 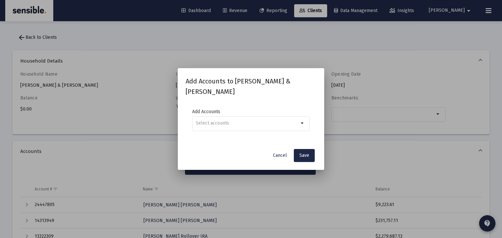 I want to click on button: Cancel, so click(x=280, y=156).